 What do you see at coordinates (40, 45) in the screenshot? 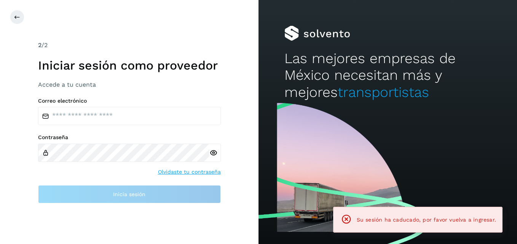
I see `span: 2` at bounding box center [40, 45].